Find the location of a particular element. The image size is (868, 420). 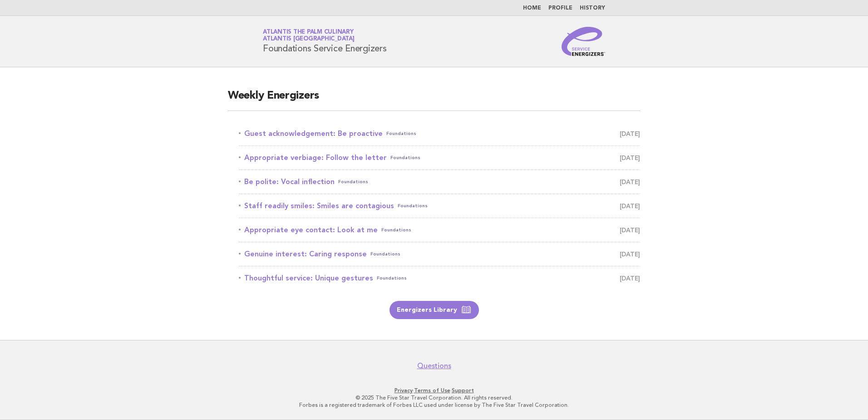

h2: Weekly Energizers is located at coordinates (434, 99).